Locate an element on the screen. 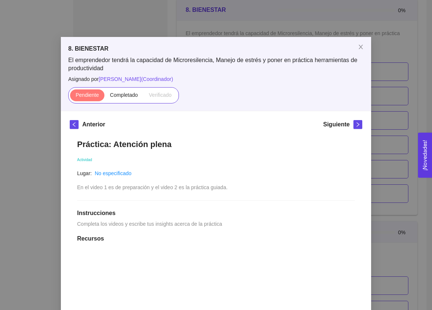 The height and width of the screenshot is (310, 432). h5: Anterior is located at coordinates (94, 124).